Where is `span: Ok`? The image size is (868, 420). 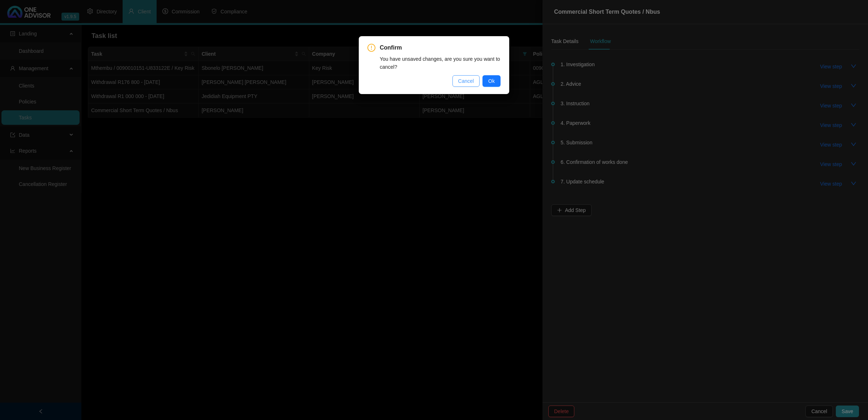 span: Ok is located at coordinates (492, 81).